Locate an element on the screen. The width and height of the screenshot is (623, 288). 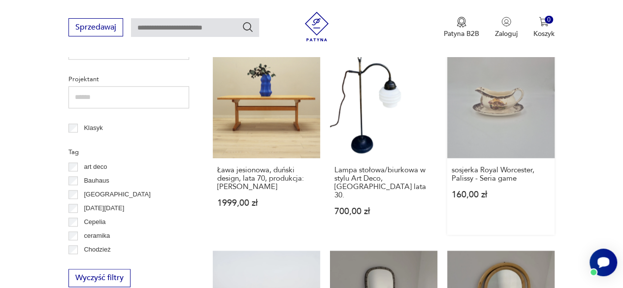
button: Patyna B2B is located at coordinates (462, 28).